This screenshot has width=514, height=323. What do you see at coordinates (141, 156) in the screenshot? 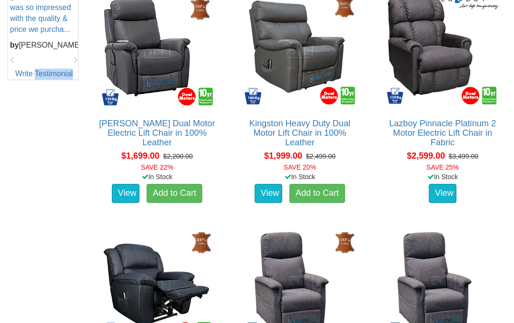
I see `span: $1,699.00` at bounding box center [141, 156].